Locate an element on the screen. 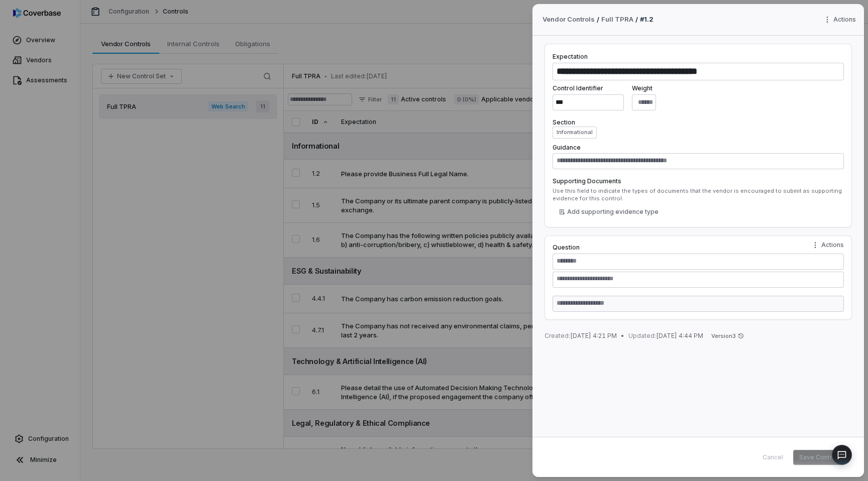  button: Informational is located at coordinates (575, 133).